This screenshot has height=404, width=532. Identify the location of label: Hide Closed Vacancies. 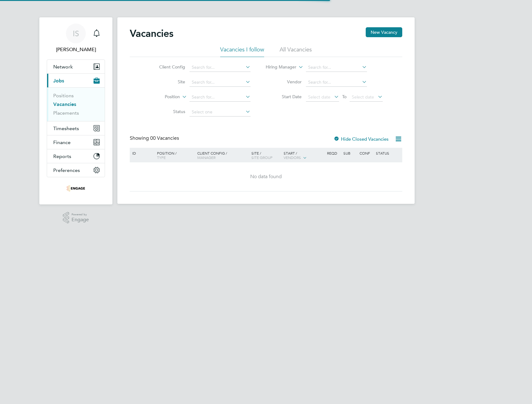
(361, 139).